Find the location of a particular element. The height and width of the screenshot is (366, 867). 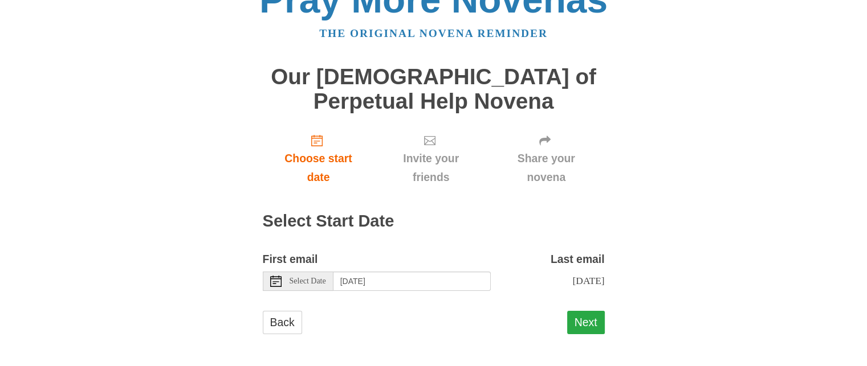

a: Invite your friends is located at coordinates (430, 158).